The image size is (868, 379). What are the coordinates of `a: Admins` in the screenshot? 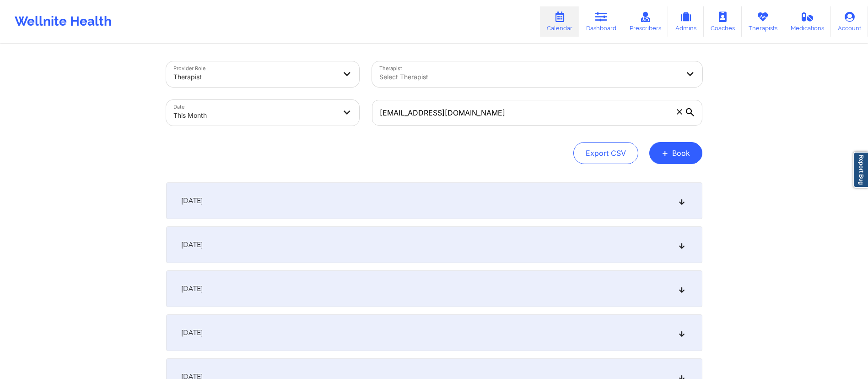 It's located at (686, 21).